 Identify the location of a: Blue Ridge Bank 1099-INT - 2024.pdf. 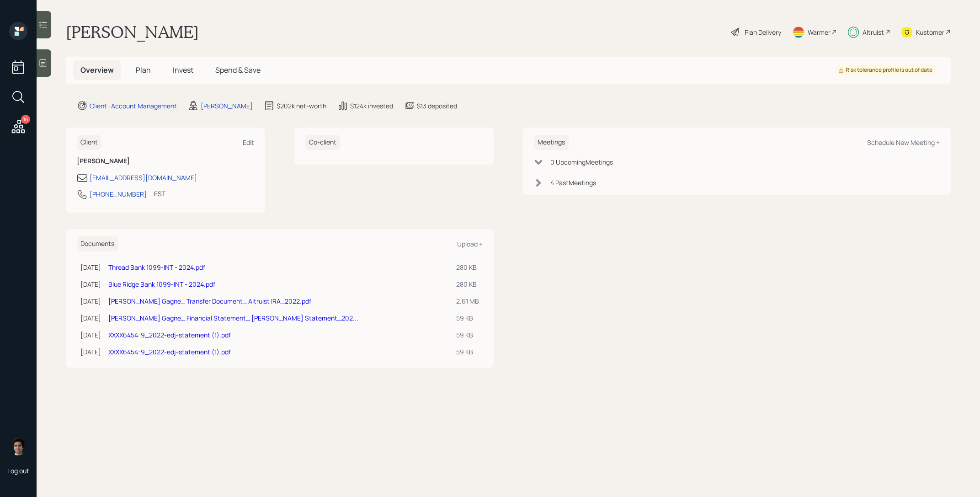
(161, 284).